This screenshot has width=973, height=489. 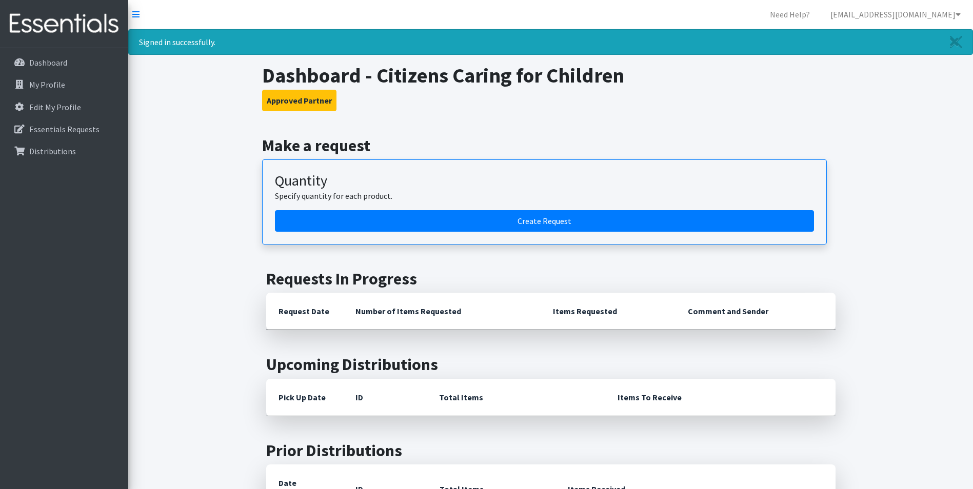 I want to click on th: Pick Up Date, so click(x=305, y=397).